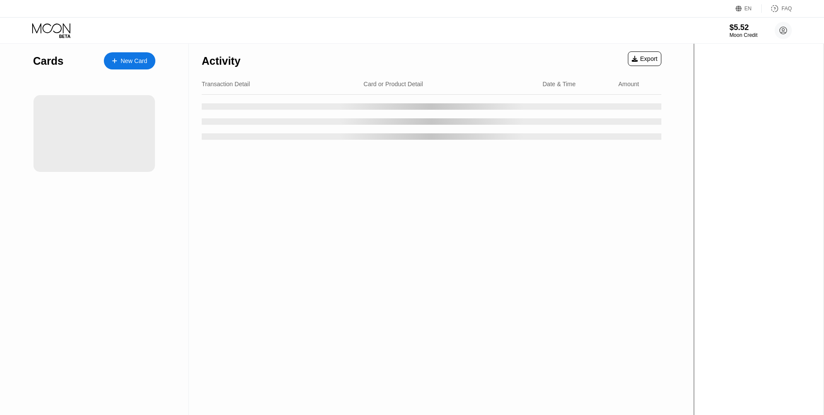 The image size is (824, 415). I want to click on div: Activity, so click(221, 61).